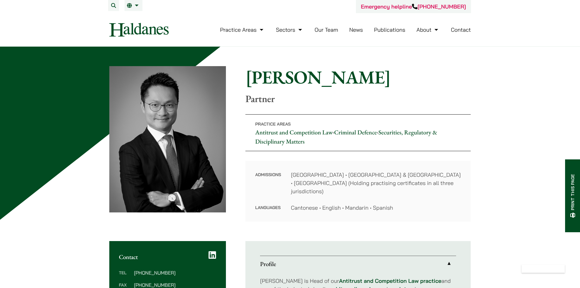 This screenshot has width=580, height=288. Describe the element at coordinates (268, 187) in the screenshot. I see `dt: Admissions` at that location.